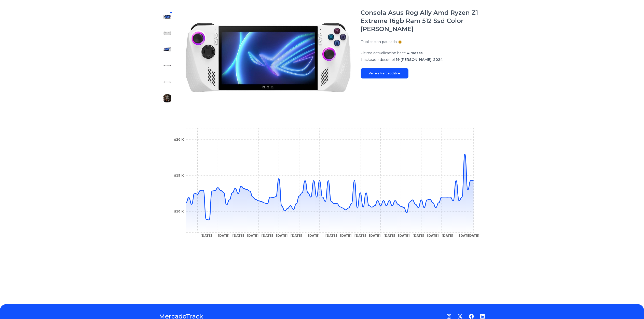 This screenshot has width=644, height=319. Describe the element at coordinates (472, 317) in the screenshot. I see `a: Facebook` at that location.